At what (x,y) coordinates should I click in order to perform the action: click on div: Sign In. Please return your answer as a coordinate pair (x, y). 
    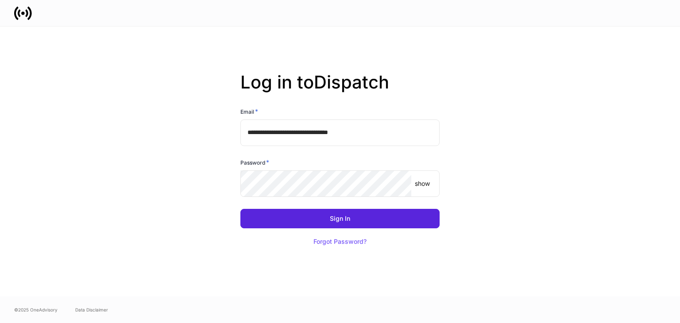
    Looking at the image, I should click on (340, 219).